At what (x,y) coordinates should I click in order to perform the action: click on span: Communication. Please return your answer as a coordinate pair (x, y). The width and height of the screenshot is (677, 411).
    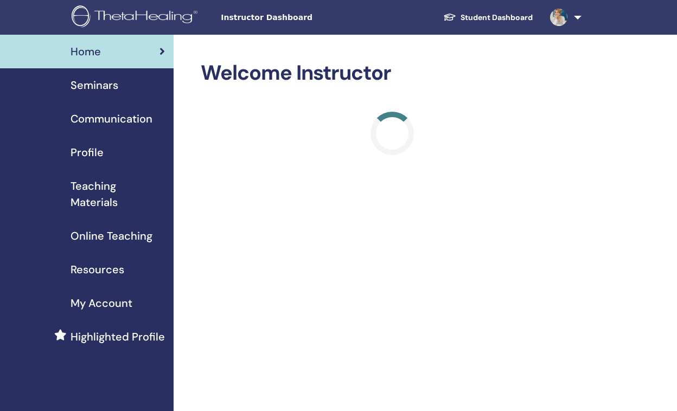
    Looking at the image, I should click on (111, 119).